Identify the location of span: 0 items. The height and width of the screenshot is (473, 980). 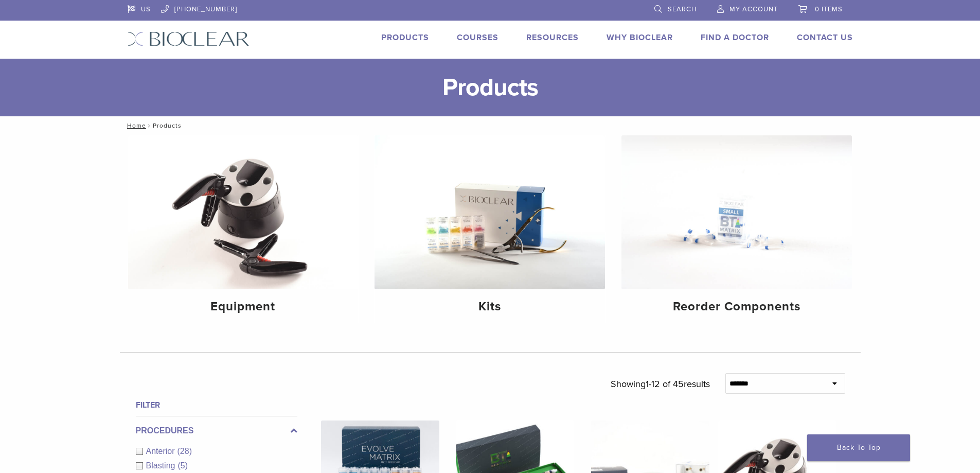
(828, 10).